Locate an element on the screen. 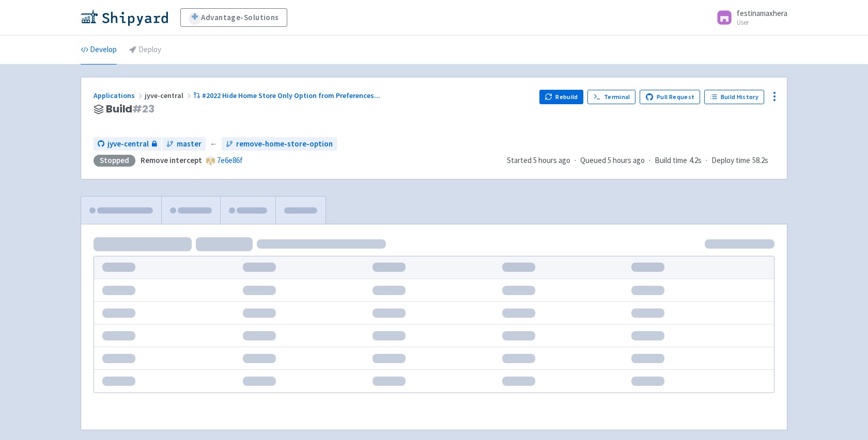 The width and height of the screenshot is (868, 440). a: Terminal is located at coordinates (611, 97).